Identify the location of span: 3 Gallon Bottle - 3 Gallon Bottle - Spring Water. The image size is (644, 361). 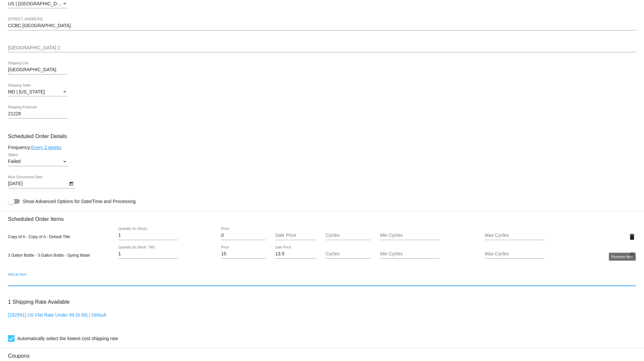
(49, 256).